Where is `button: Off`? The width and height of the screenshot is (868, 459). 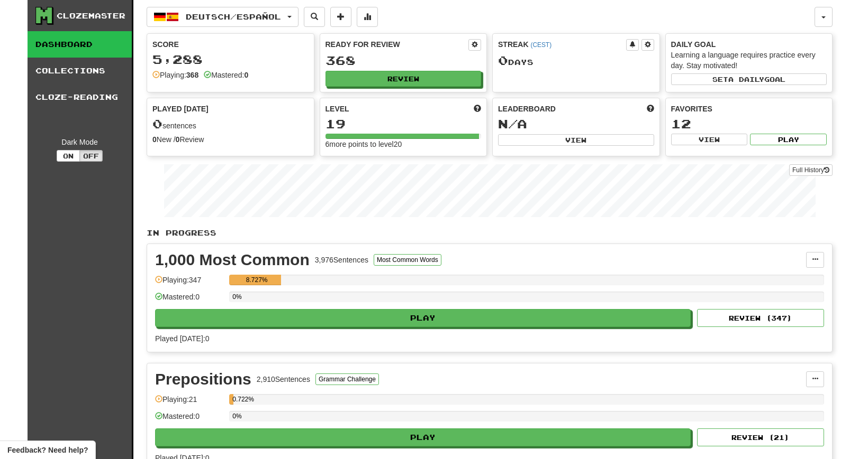
button: Off is located at coordinates (91, 156).